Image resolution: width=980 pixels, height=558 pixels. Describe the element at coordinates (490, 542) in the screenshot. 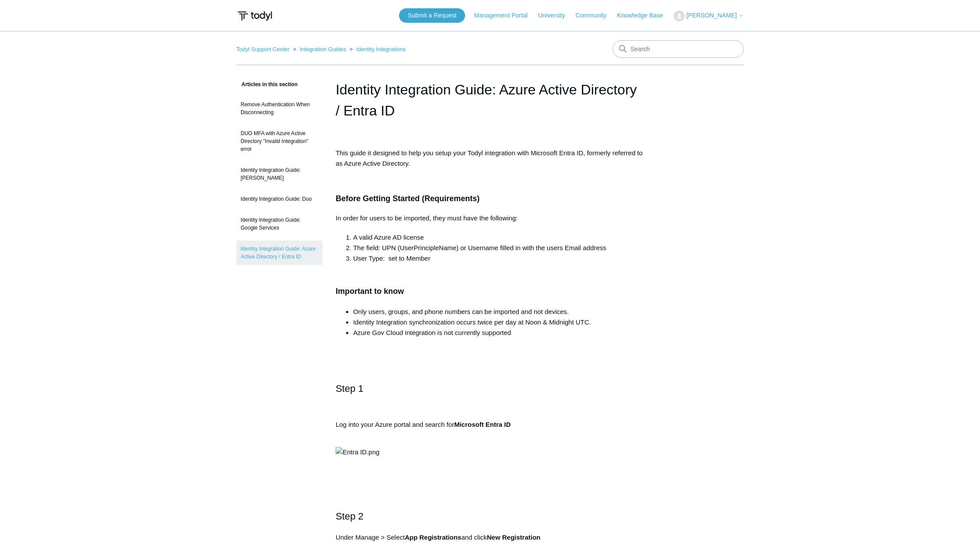

I see `p: Under Manage > Select and click` at that location.